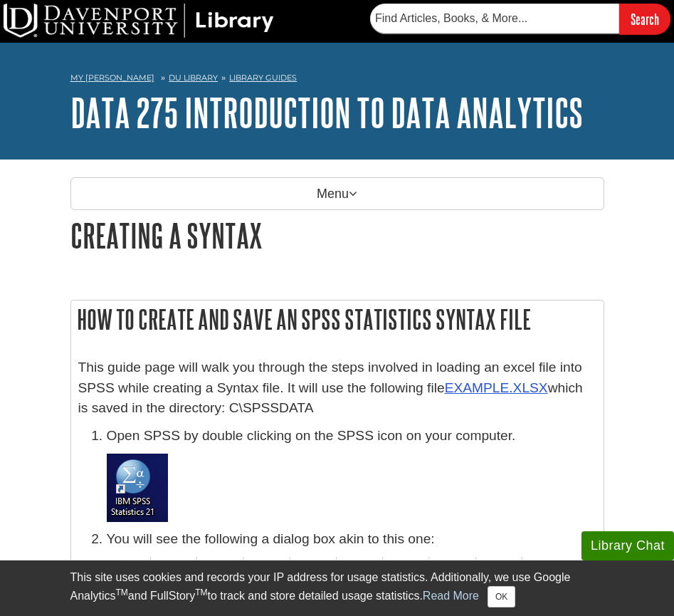 The width and height of the screenshot is (674, 616). I want to click on a: Library Guides, so click(262, 77).